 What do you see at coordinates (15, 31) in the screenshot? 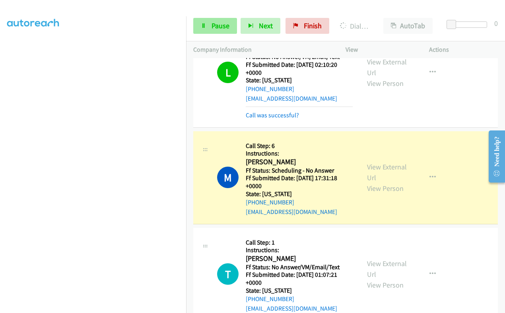
I see `div: Open Resource Center` at bounding box center [15, 31].